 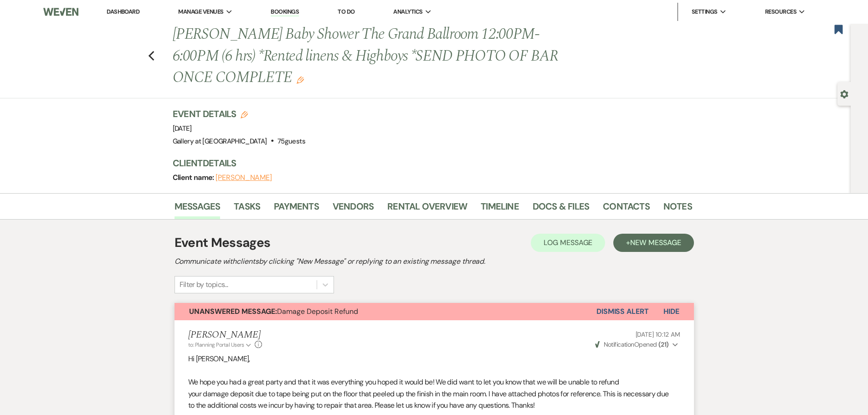 I want to click on h3: Client Details, so click(x=428, y=163).